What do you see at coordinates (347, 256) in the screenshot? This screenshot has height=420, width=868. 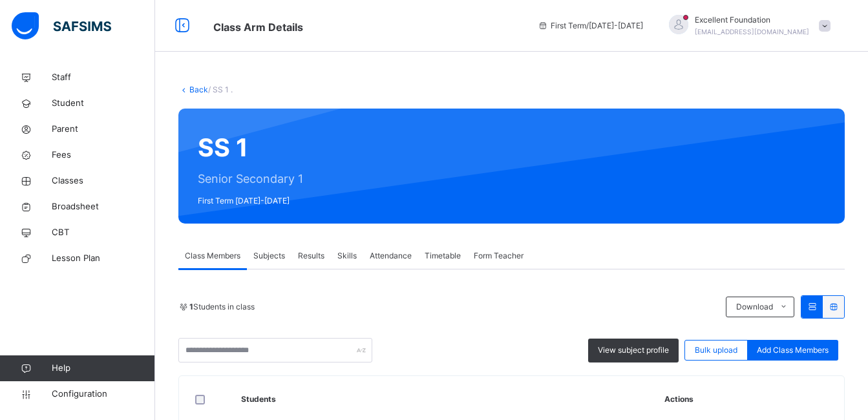 I see `span: Skills` at bounding box center [347, 256].